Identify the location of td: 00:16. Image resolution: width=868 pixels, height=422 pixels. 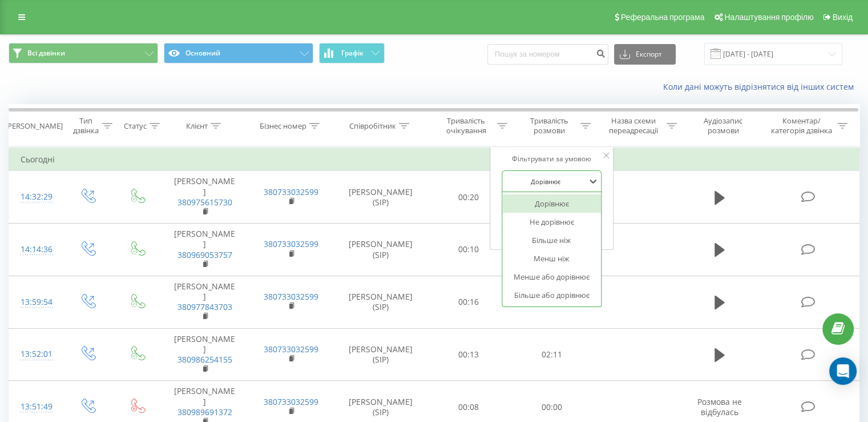
(468, 301).